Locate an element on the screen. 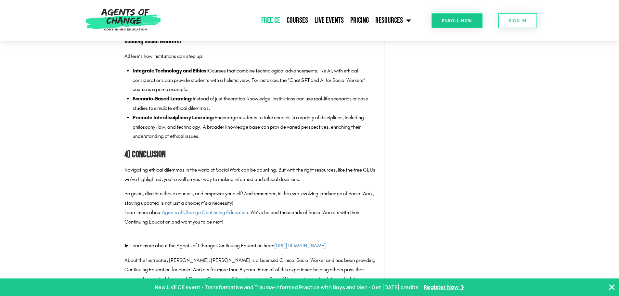 This screenshot has width=619, height=296. a: SIGN IN is located at coordinates (518, 20).